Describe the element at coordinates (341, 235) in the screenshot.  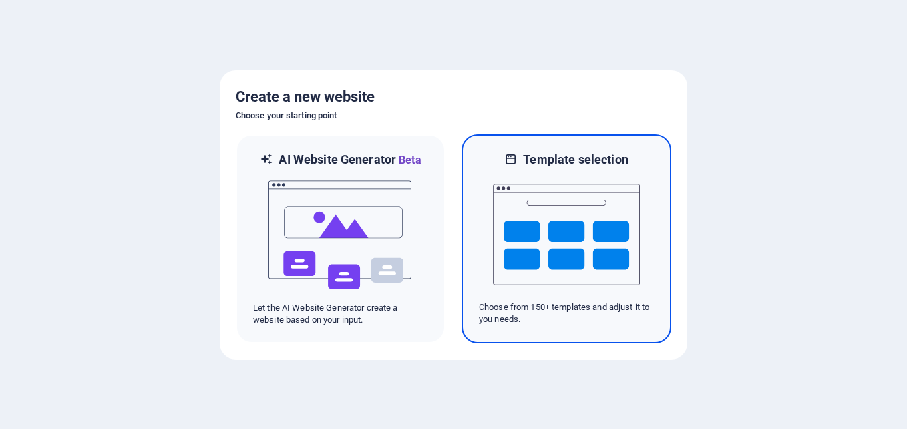
I see `img: ai` at that location.